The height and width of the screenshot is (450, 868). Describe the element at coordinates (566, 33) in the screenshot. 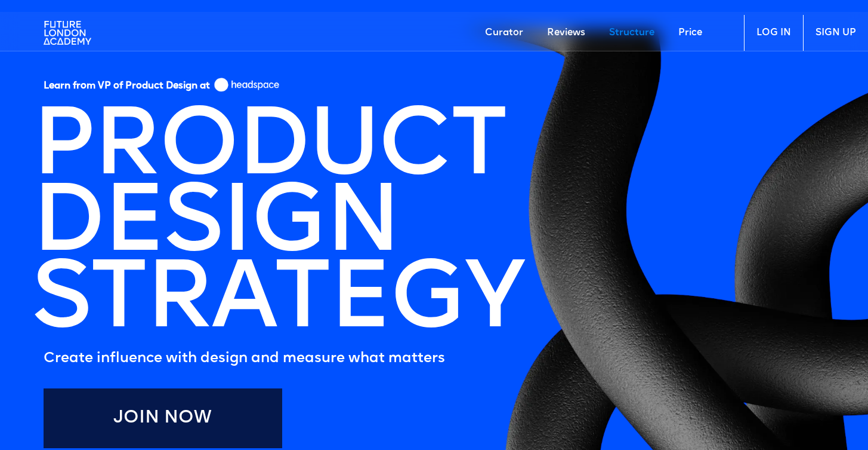

I see `a: Reviews` at that location.